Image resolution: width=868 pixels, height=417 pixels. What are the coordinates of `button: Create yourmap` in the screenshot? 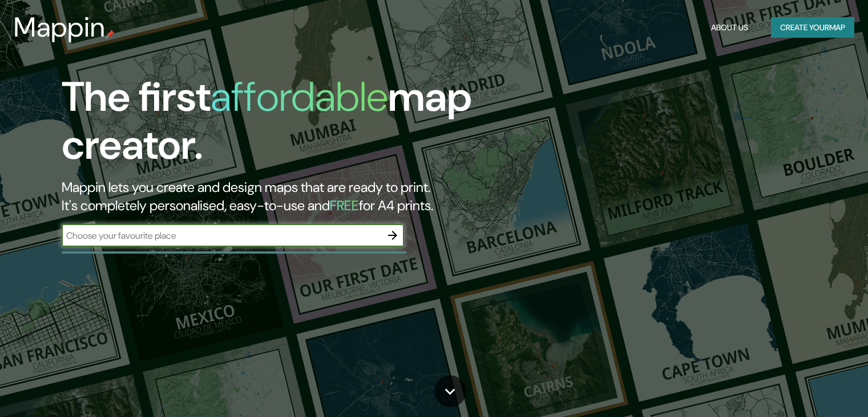 It's located at (813, 28).